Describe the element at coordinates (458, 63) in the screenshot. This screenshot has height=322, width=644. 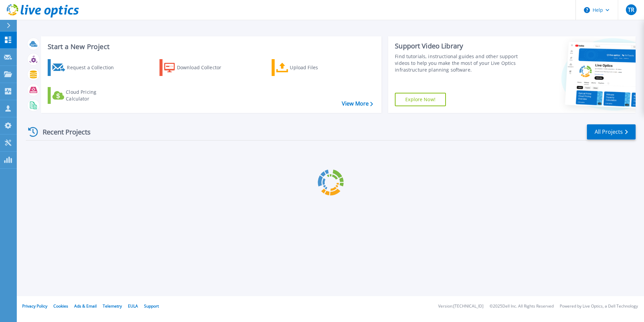
I see `div: Find tutorials, instructional guides and other support videos to help you make the most of your L...` at that location.